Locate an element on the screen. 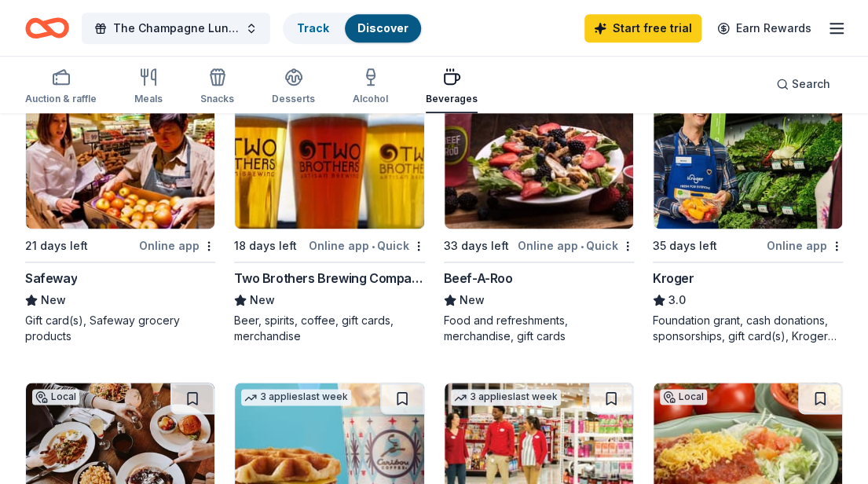 The height and width of the screenshot is (484, 868). a: Start free trial is located at coordinates (642, 28).